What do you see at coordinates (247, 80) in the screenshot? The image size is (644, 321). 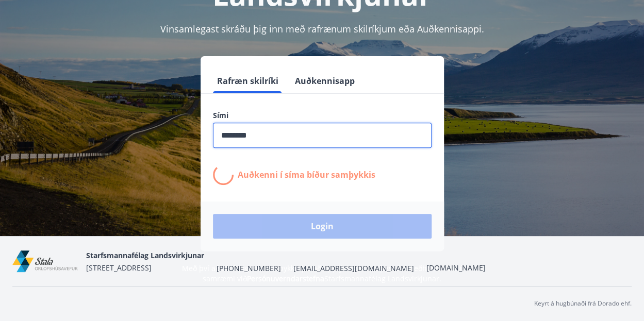 I see `button: Rafræn skilríki` at bounding box center [247, 80].